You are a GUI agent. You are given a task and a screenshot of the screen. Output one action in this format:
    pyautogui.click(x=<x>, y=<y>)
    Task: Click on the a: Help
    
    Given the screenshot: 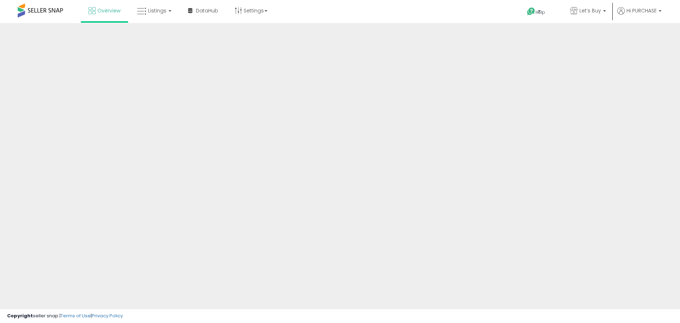 What is the action you would take?
    pyautogui.click(x=540, y=12)
    